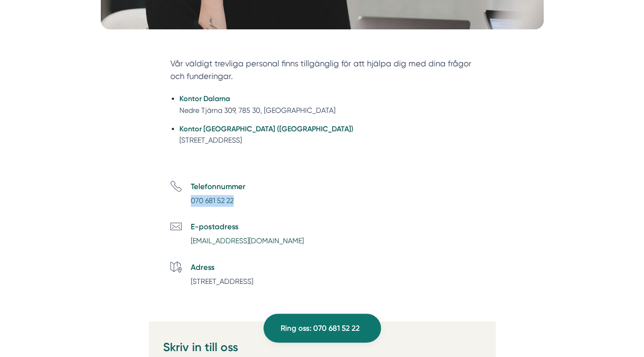 This screenshot has height=357, width=644. What do you see at coordinates (205, 99) in the screenshot?
I see `strong: Kontor Dalarna` at bounding box center [205, 99].